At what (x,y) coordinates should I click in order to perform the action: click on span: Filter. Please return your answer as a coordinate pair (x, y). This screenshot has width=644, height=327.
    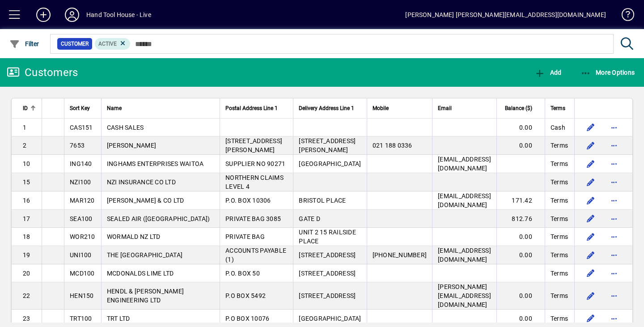
    Looking at the image, I should click on (24, 44).